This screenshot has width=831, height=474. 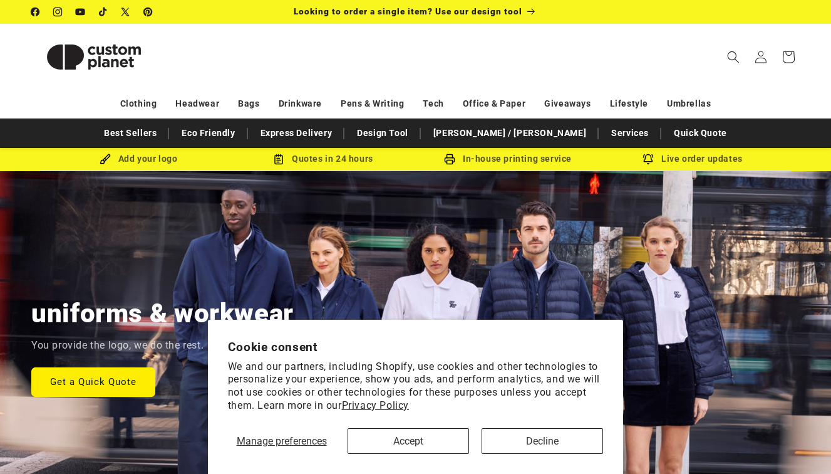 What do you see at coordinates (94, 56) in the screenshot?
I see `a: Custom Planet` at bounding box center [94, 56].